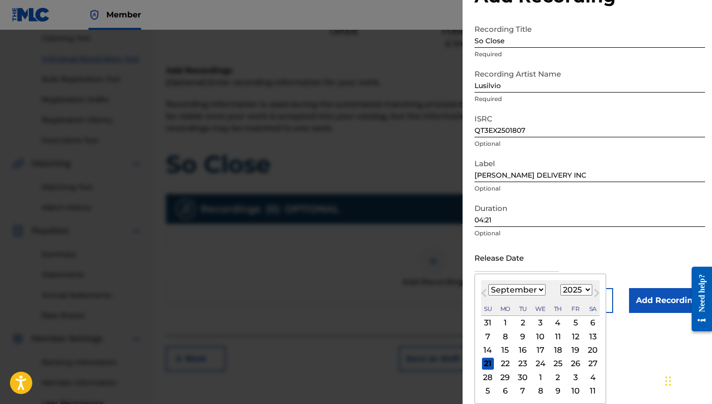 The width and height of the screenshot is (712, 404). Describe the element at coordinates (576, 350) in the screenshot. I see `div: Choose Friday, September 19th, 2025` at that location.